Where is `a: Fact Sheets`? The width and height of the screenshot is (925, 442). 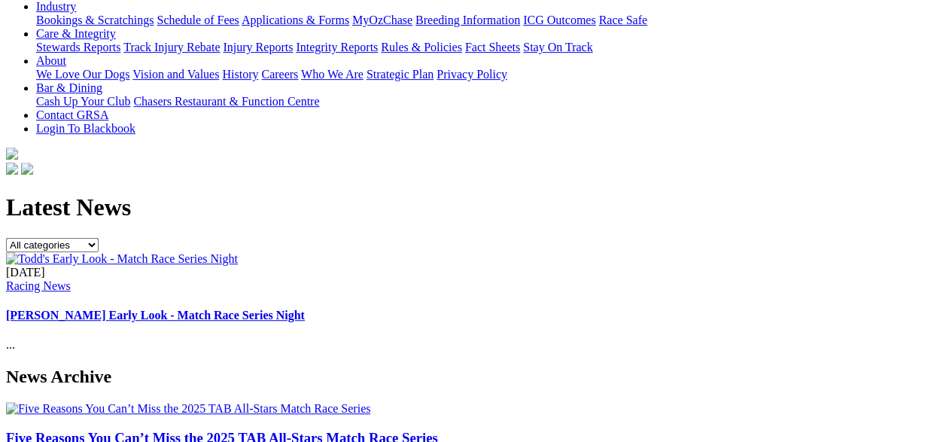
a: Fact Sheets is located at coordinates (492, 47).